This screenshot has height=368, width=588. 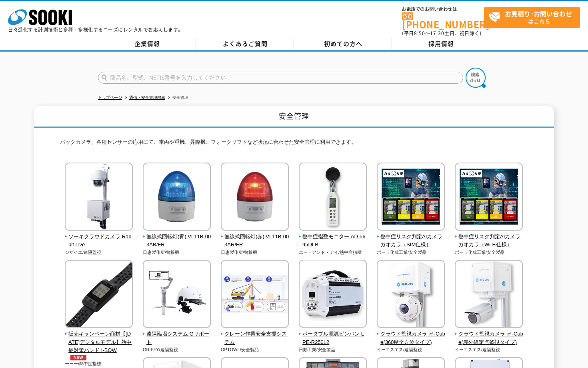 I want to click on span: クレーン作業安全支援システム, so click(x=255, y=338).